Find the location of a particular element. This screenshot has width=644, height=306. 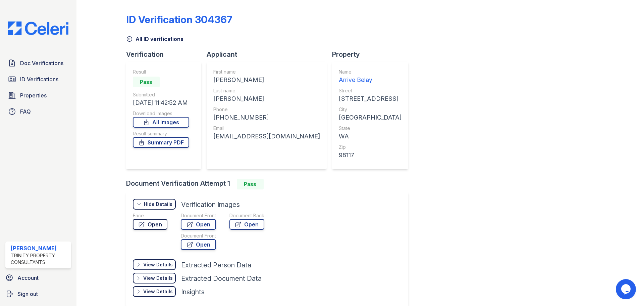

div: Submitted is located at coordinates (161, 95).